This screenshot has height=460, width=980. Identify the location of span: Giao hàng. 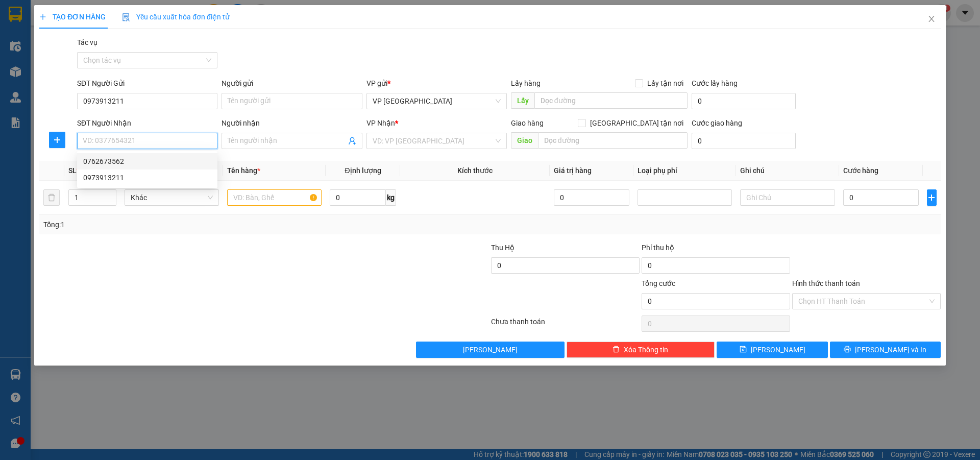
(527, 123).